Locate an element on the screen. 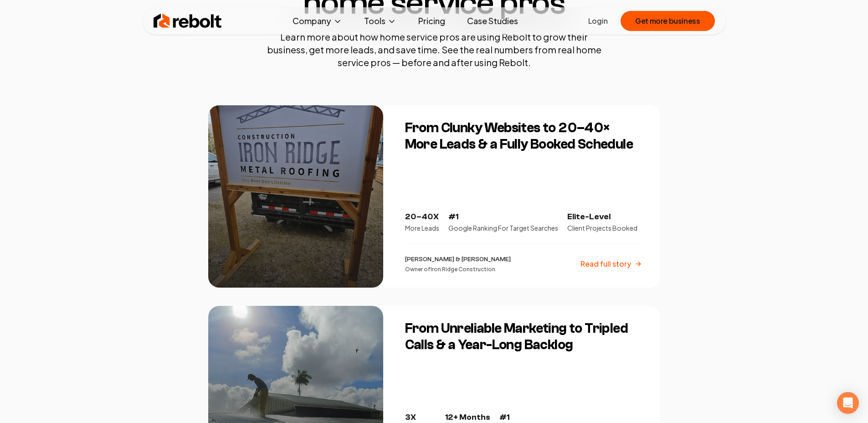 This screenshot has width=868, height=423. p: Owner of Iron Ridge Construction is located at coordinates (458, 270).